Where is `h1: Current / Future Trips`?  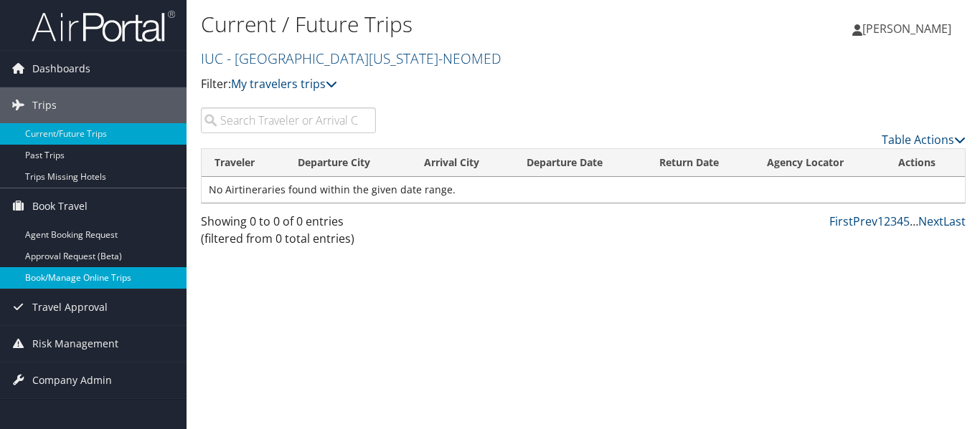 h1: Current / Future Trips is located at coordinates (455, 24).